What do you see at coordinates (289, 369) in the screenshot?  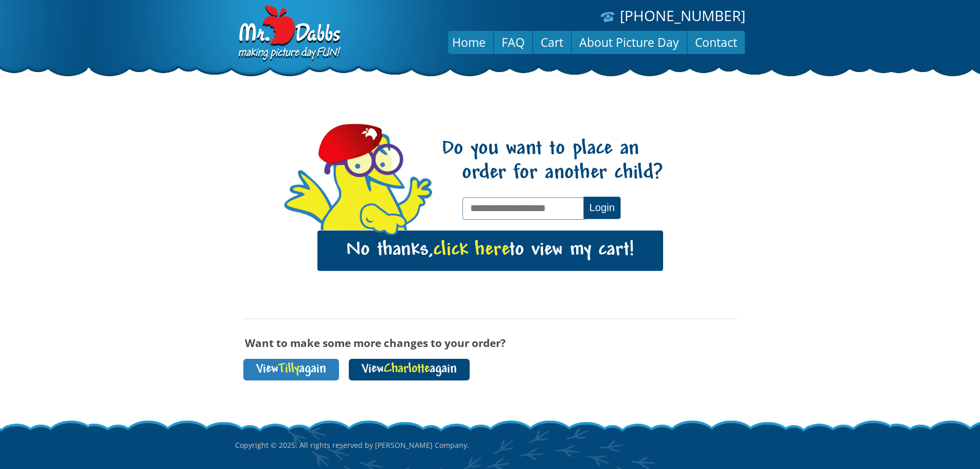 I see `span: Tilly` at bounding box center [289, 369].